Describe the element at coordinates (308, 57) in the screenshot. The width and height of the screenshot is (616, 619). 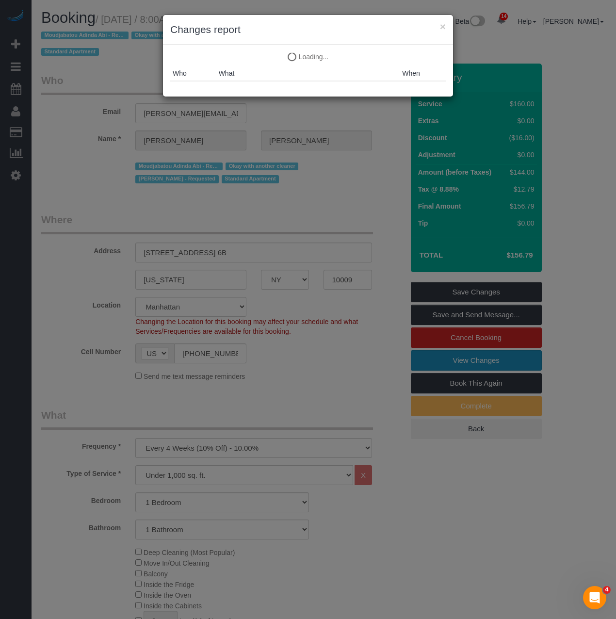
I see `p: Loading...` at that location.